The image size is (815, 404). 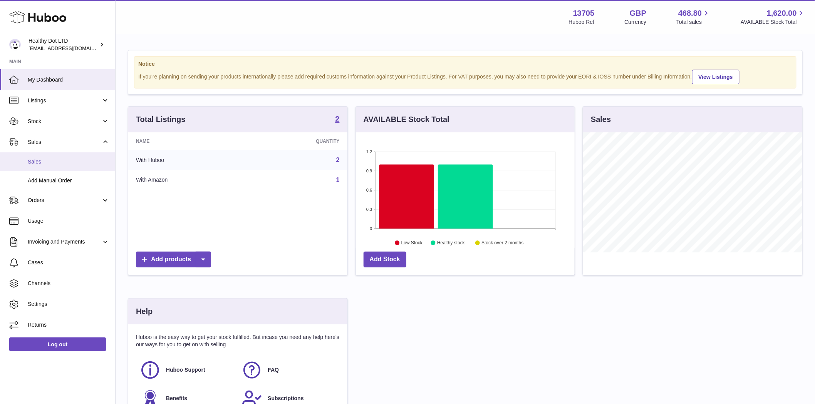 I want to click on a: Add products, so click(x=173, y=260).